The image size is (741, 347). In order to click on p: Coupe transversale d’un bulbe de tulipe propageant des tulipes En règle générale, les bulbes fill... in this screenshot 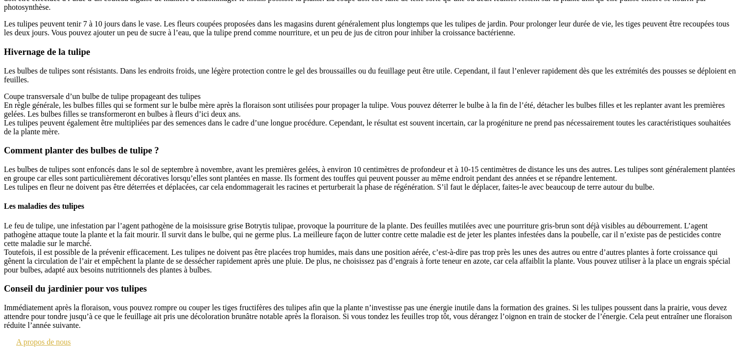, I will do `click(370, 114)`.